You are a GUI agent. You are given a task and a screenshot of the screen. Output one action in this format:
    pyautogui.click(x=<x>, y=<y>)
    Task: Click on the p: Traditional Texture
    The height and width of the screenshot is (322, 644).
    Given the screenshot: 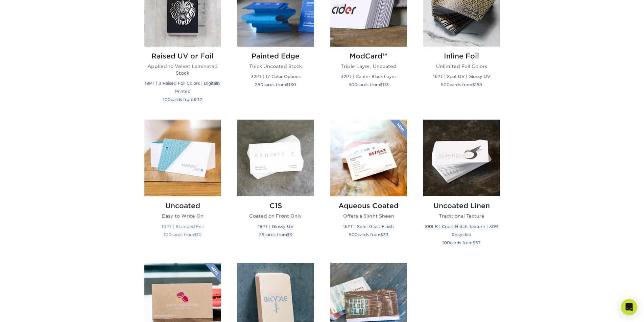 What is the action you would take?
    pyautogui.click(x=461, y=216)
    